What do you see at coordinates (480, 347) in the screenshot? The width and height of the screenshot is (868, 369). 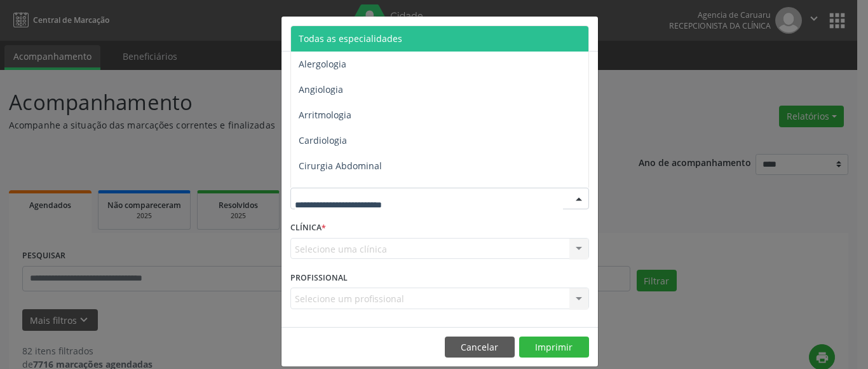 I see `button: Cancelar` at bounding box center [480, 347].